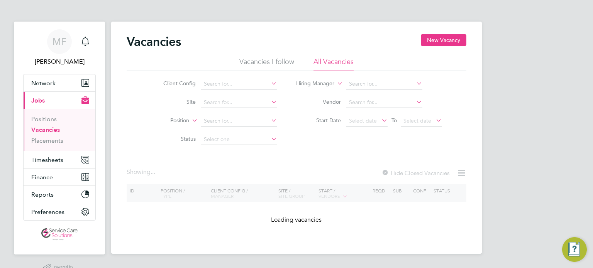 Image resolution: width=593 pixels, height=268 pixels. Describe the element at coordinates (38, 100) in the screenshot. I see `span: Jobs` at that location.